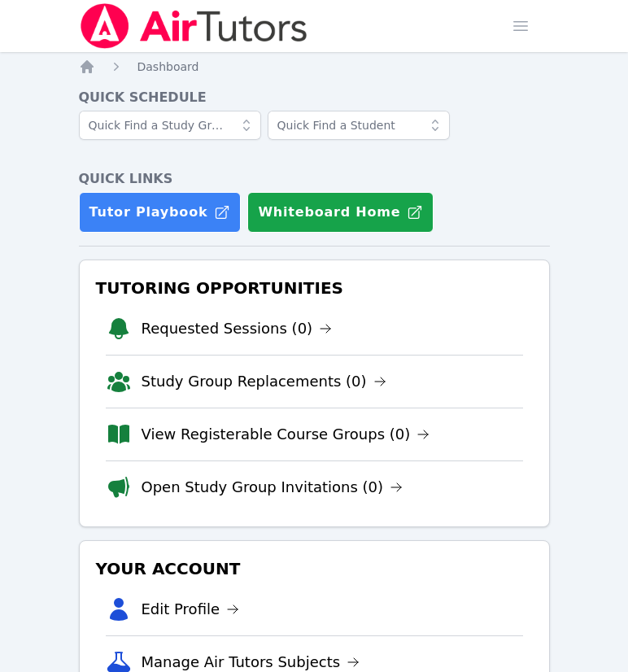 The height and width of the screenshot is (672, 628). Describe the element at coordinates (161, 213) in the screenshot. I see `a: Tutor Playbook` at that location.